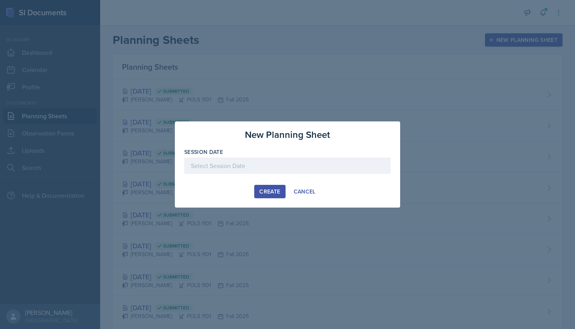 Image resolution: width=575 pixels, height=329 pixels. I want to click on label: Session Date, so click(203, 152).